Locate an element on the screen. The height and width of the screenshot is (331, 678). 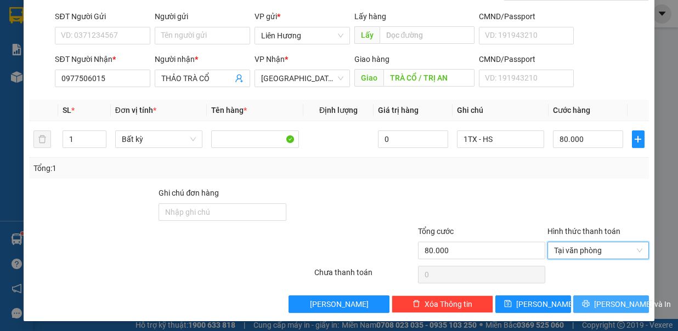
label: Hình thức thanh toán is located at coordinates (584, 232).